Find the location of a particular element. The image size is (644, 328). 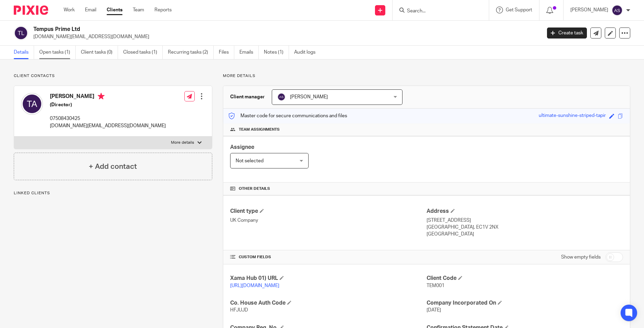

a: Client tasks (0) is located at coordinates (99, 52).